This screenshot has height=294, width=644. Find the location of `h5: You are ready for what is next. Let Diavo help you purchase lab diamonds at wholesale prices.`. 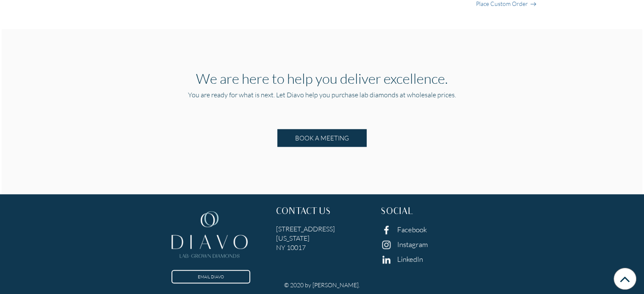

h5: You are ready for what is next. Let Diavo help you purchase lab diamonds at wholesale prices. is located at coordinates (322, 98).